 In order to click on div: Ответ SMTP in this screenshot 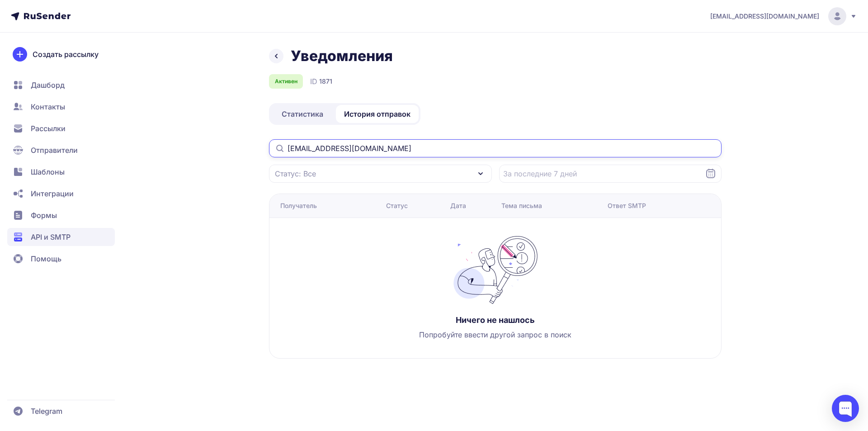, I will do `click(626, 206)`.